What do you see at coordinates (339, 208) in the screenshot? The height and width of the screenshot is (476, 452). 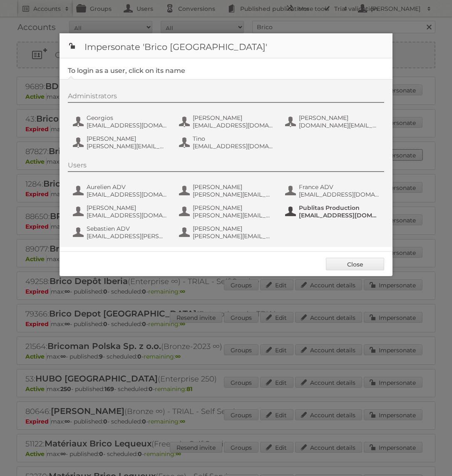 I see `span: Publitas Production` at bounding box center [339, 208].